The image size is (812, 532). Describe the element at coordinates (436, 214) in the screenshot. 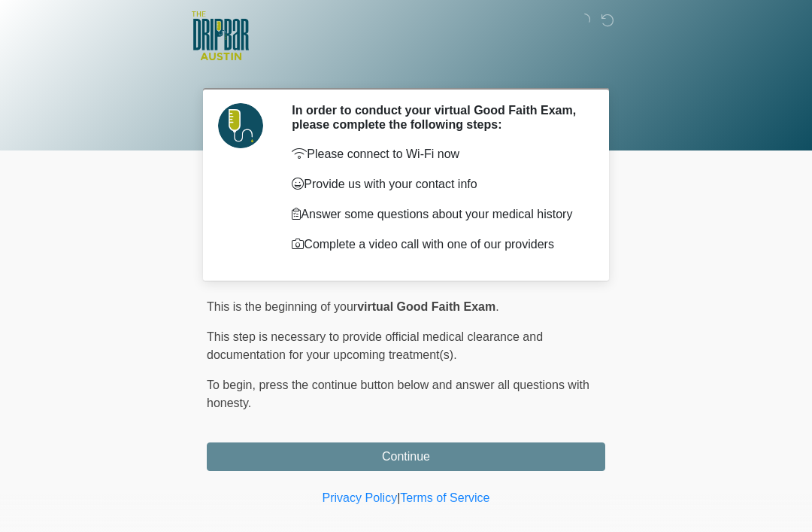

I see `p: Answer some questions about your medical history` at that location.